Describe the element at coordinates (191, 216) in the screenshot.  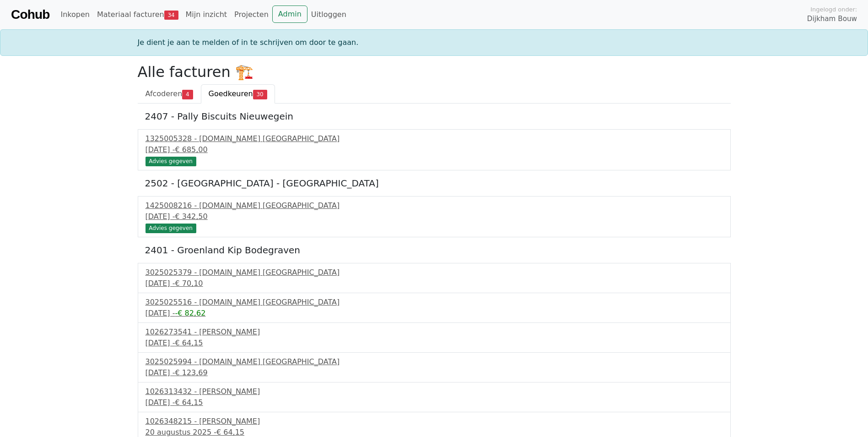
I see `span: € 342,50` at that location.